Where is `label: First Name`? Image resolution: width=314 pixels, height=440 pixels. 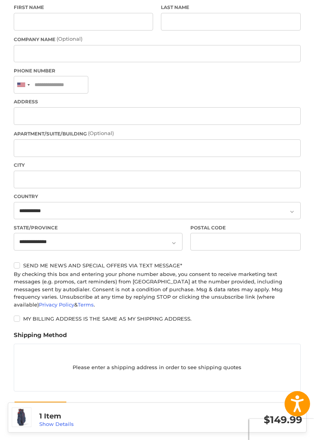 label: First Name is located at coordinates (83, 7).